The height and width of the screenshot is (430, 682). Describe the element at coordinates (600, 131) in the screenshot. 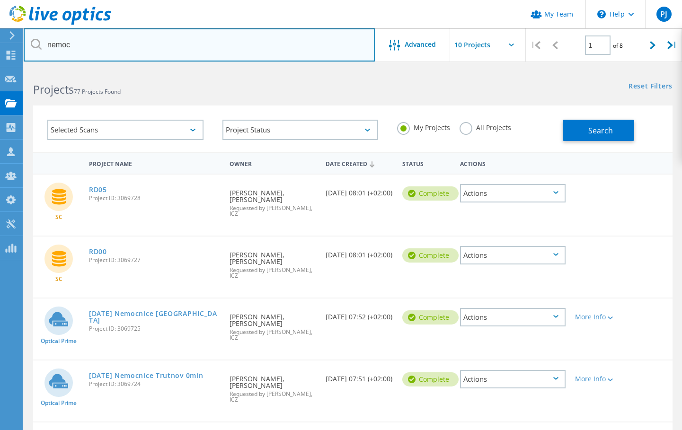

I see `span: Search` at that location.